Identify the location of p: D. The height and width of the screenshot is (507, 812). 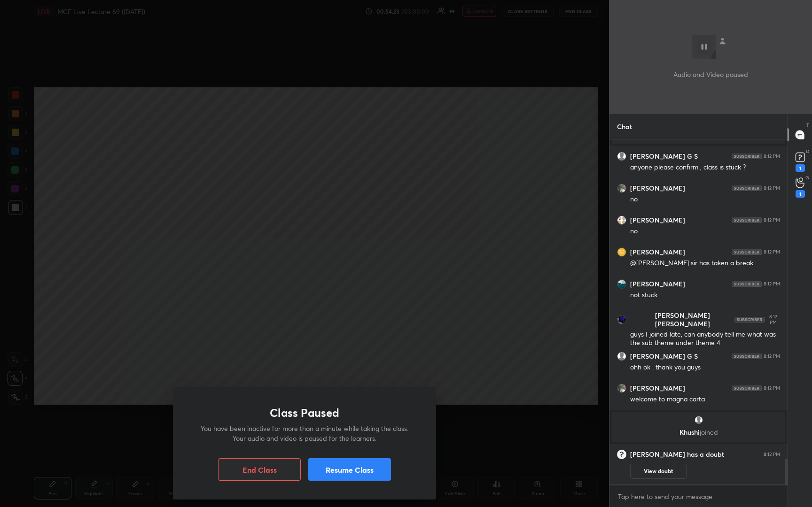
(806, 152).